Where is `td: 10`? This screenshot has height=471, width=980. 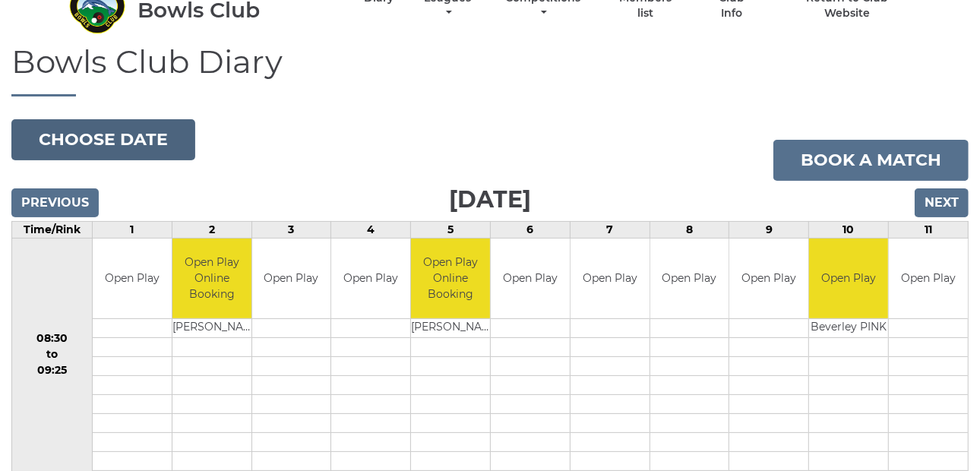
td: 10 is located at coordinates (849, 230).